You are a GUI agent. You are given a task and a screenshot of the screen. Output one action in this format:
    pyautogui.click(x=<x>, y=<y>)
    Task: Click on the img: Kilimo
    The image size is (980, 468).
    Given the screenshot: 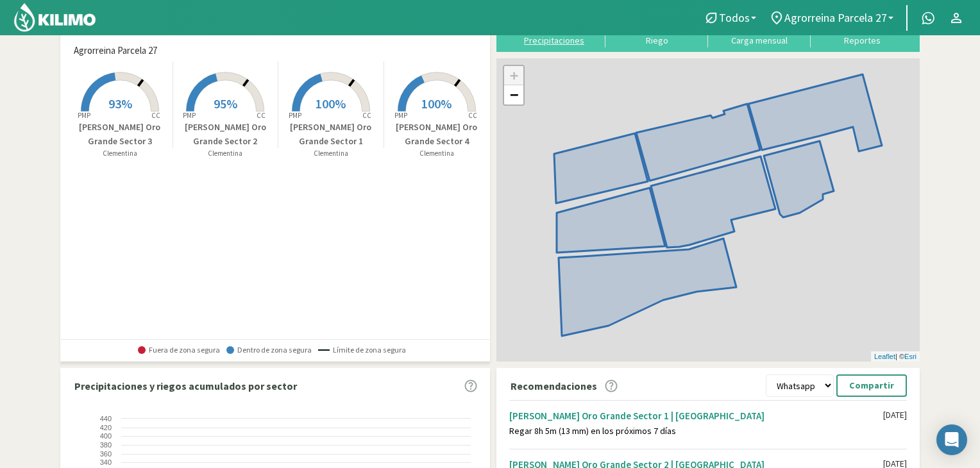 What is the action you would take?
    pyautogui.click(x=54, y=17)
    